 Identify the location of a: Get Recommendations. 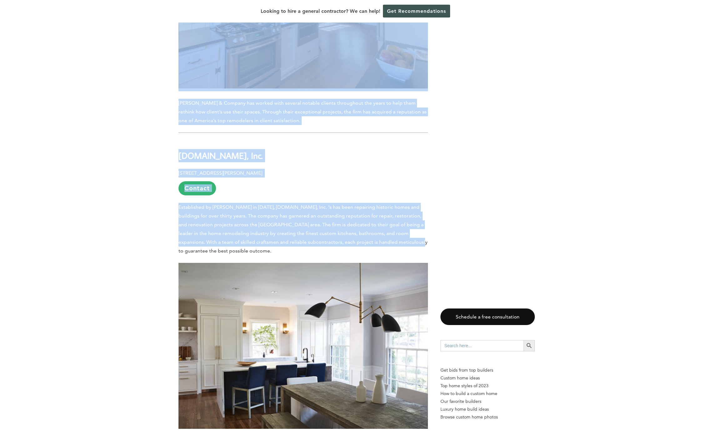
(417, 11).